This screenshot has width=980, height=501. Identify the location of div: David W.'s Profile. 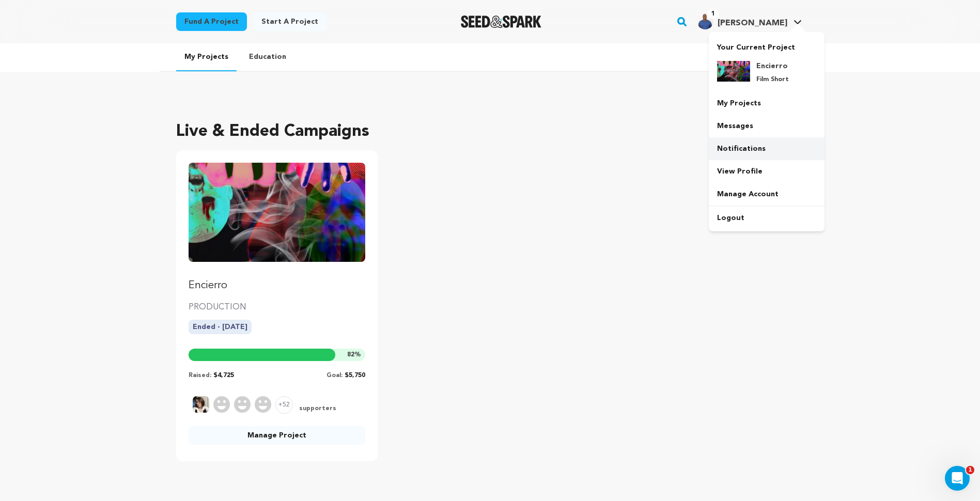
(742, 21).